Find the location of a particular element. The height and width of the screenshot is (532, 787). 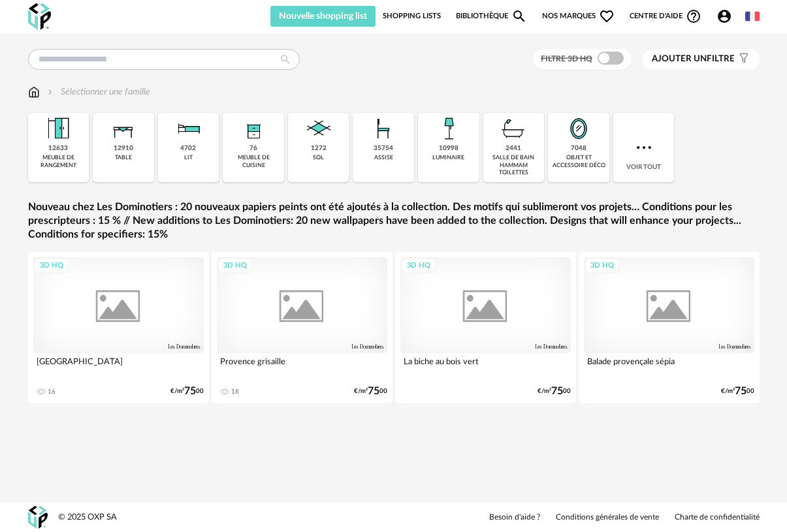

img: Miroir.png is located at coordinates (579, 129).